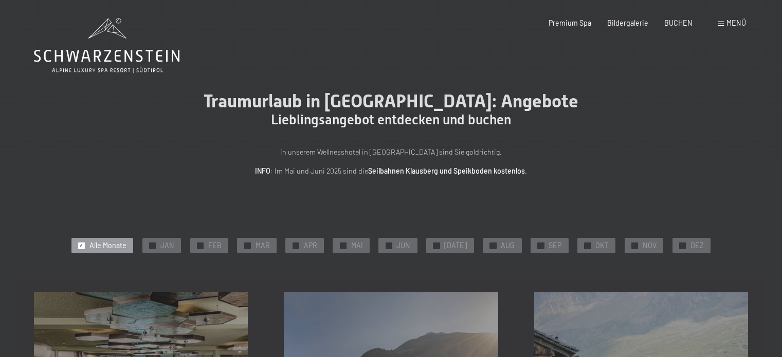  I want to click on span: Premium Spa, so click(570, 23).